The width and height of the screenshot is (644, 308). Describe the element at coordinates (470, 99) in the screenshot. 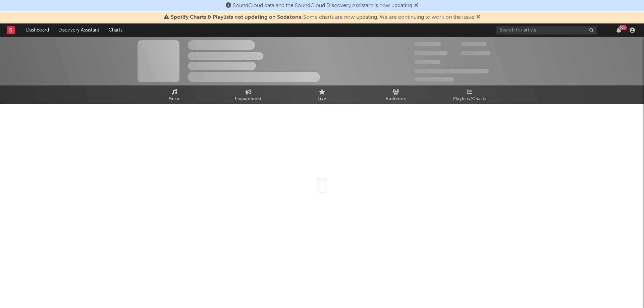

I see `span: Playlists/Charts` at that location.